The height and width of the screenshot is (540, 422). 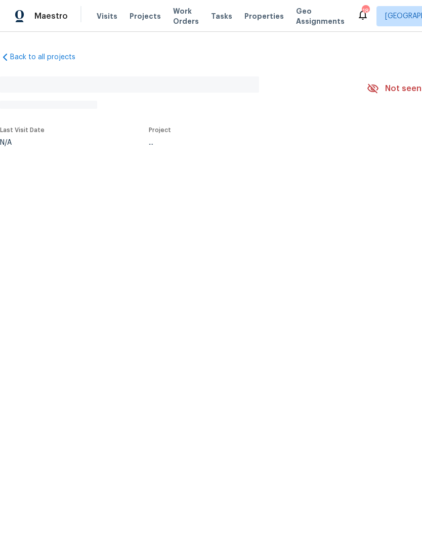 I want to click on span: Visits, so click(x=107, y=16).